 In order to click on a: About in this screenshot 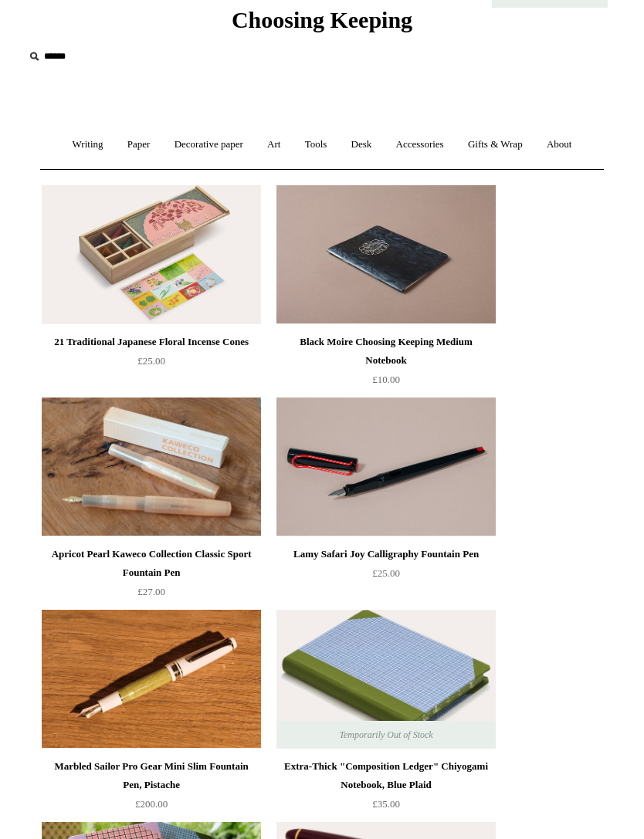, I will do `click(559, 144)`.